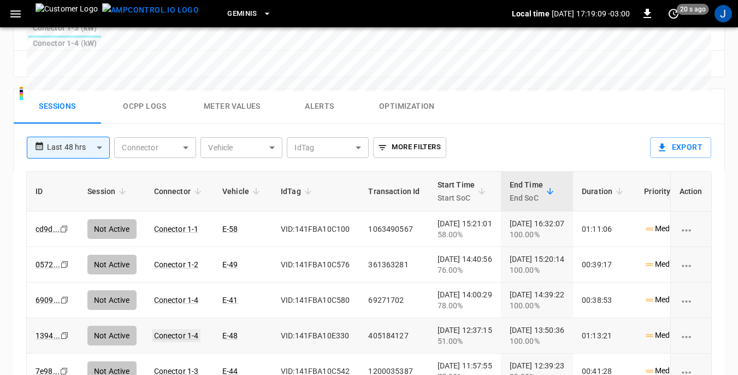  I want to click on p: Local time, so click(530, 14).